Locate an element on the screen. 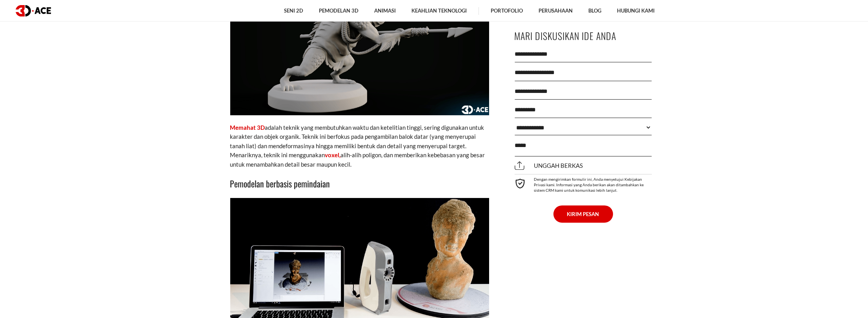 The height and width of the screenshot is (318, 868). font: Blog is located at coordinates (595, 10).